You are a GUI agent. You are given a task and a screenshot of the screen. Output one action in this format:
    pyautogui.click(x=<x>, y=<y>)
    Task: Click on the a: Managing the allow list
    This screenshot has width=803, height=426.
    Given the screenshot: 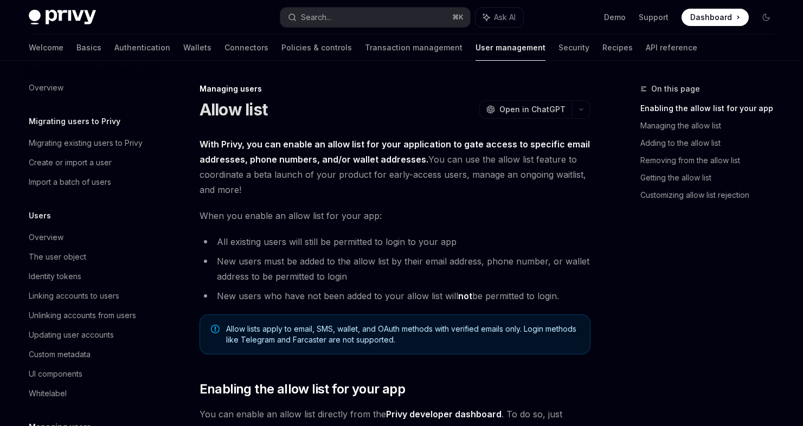 What is the action you would take?
    pyautogui.click(x=712, y=126)
    